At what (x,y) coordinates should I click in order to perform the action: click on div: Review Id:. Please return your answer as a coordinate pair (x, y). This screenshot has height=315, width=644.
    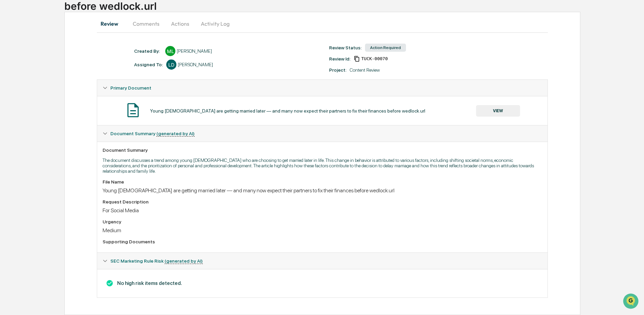
    Looking at the image, I should click on (339, 59).